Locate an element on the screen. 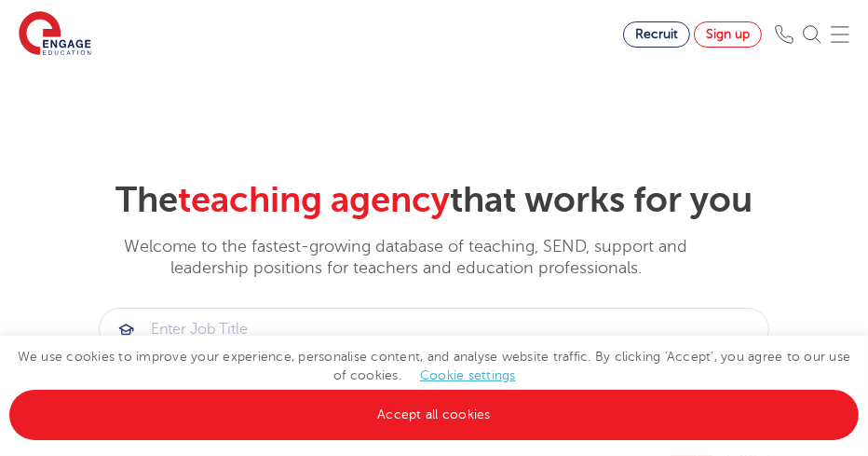 This screenshot has height=456, width=868. span: Recruit is located at coordinates (657, 34).